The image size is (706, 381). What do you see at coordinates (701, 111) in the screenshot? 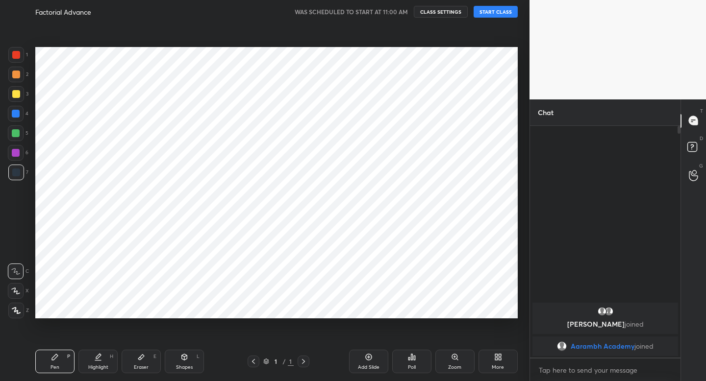
I see `p: T` at bounding box center [701, 111].